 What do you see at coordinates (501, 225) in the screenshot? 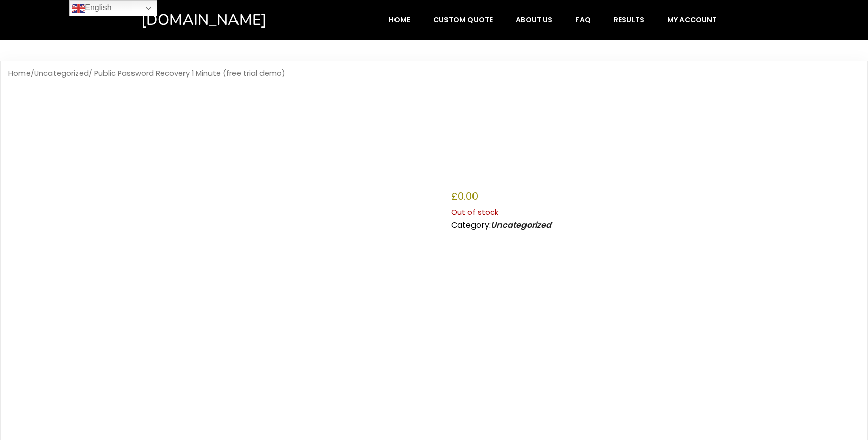
I see `span: Category:` at bounding box center [501, 225].